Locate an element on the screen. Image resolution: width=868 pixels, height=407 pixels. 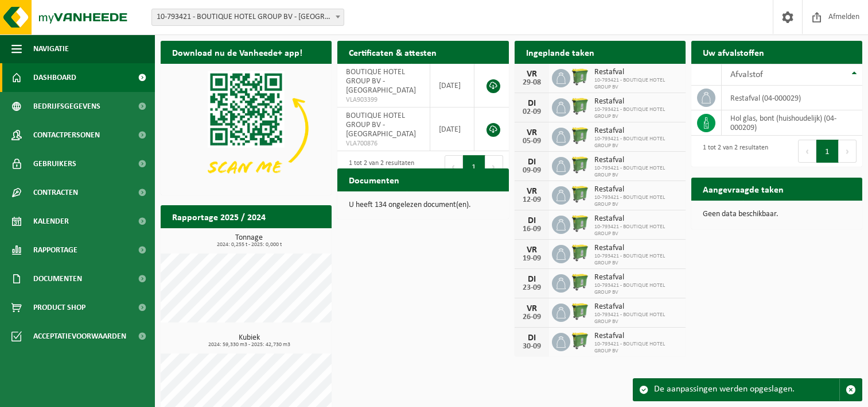
p: U heeft 134 ongelezen document(en). is located at coordinates (423, 205).